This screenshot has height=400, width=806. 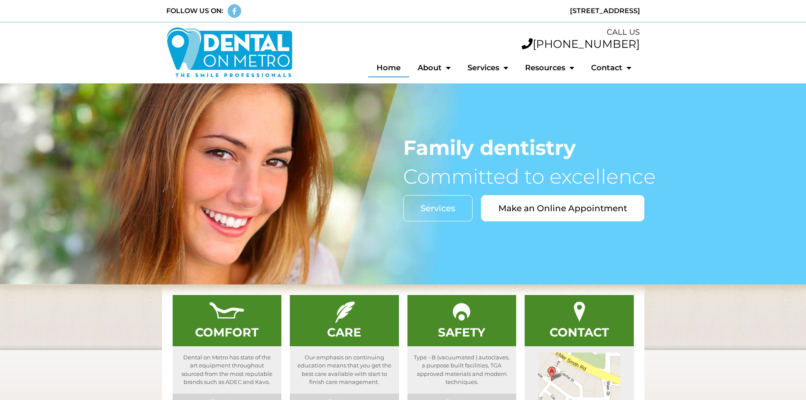 I want to click on a: COMFORT, so click(x=227, y=332).